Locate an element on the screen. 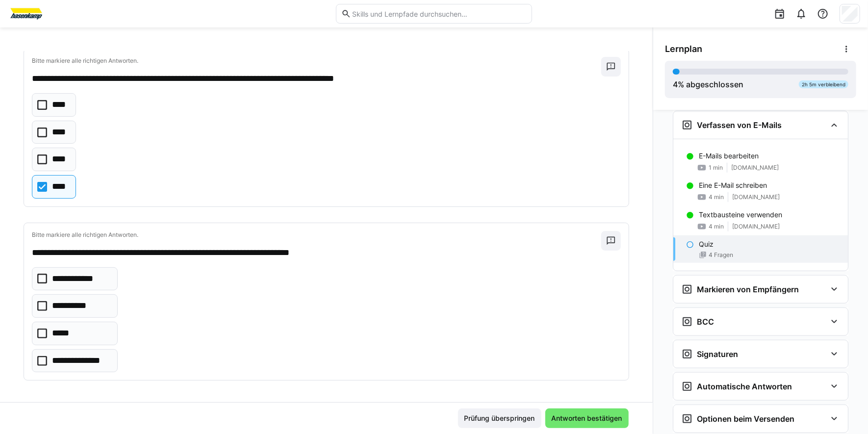 This screenshot has width=868, height=434. span: Prüfung überspringen is located at coordinates (500, 419).